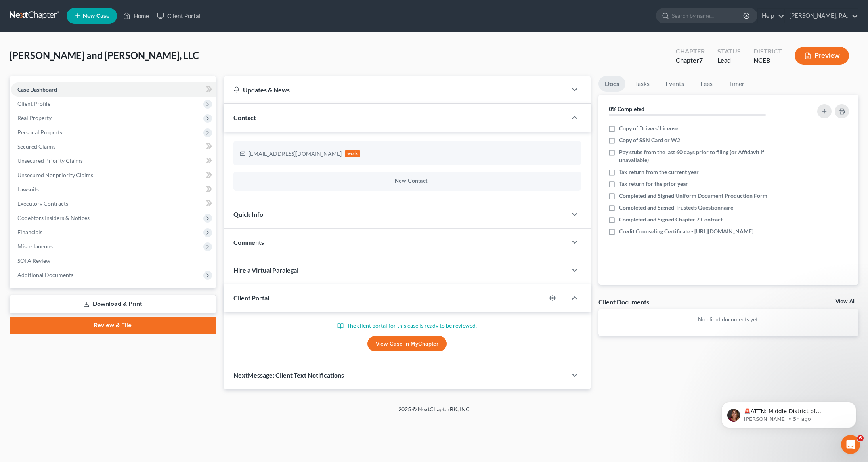 This screenshot has height=462, width=868. Describe the element at coordinates (34, 104) in the screenshot. I see `span: Client Profile` at that location.